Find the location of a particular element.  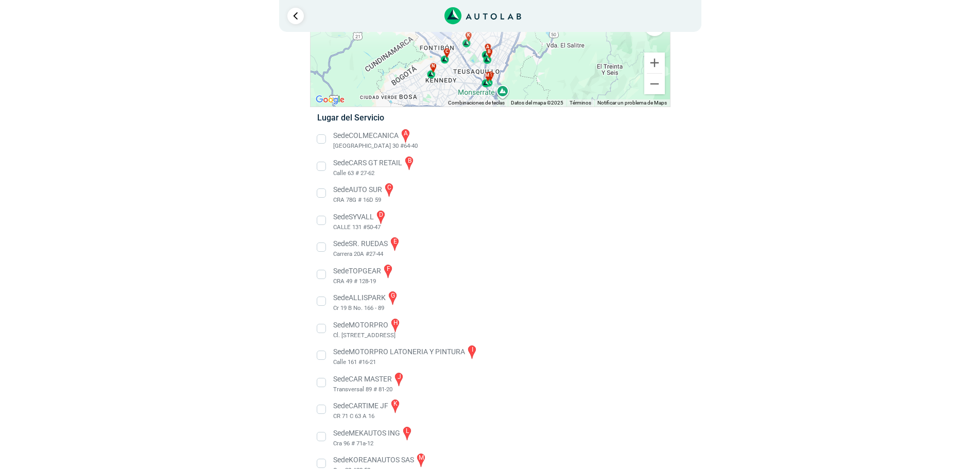

a: Link al sitio de autolab is located at coordinates (482, 15).